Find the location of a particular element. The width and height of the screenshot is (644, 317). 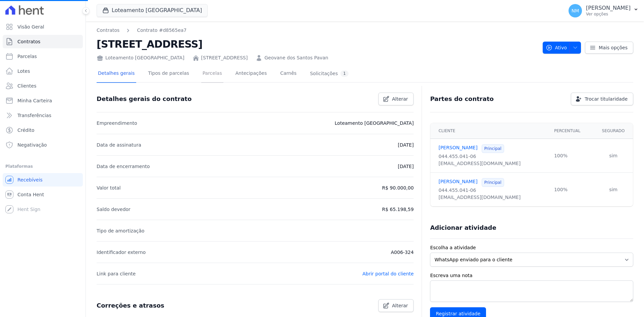

span: Conta Hent is located at coordinates (31, 195).